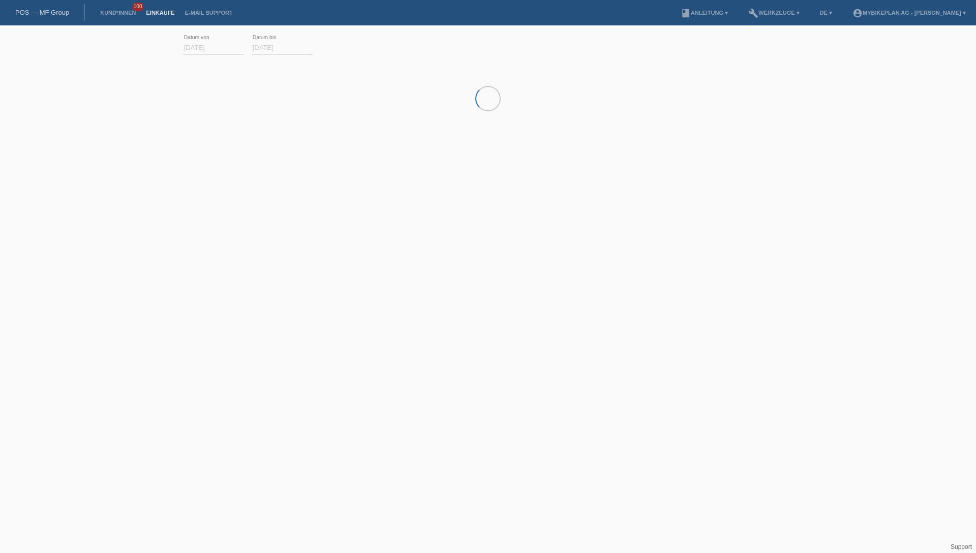  Describe the element at coordinates (42, 12) in the screenshot. I see `a: POS — MF Group` at that location.